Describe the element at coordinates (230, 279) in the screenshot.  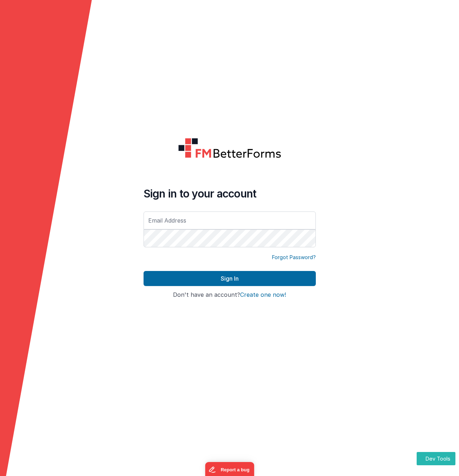
I see `button: Sign In` at that location.